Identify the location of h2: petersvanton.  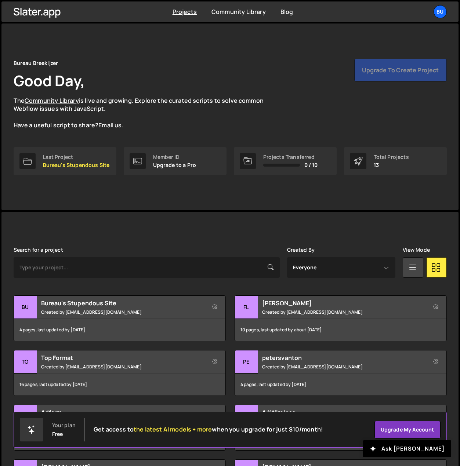
(343, 358).